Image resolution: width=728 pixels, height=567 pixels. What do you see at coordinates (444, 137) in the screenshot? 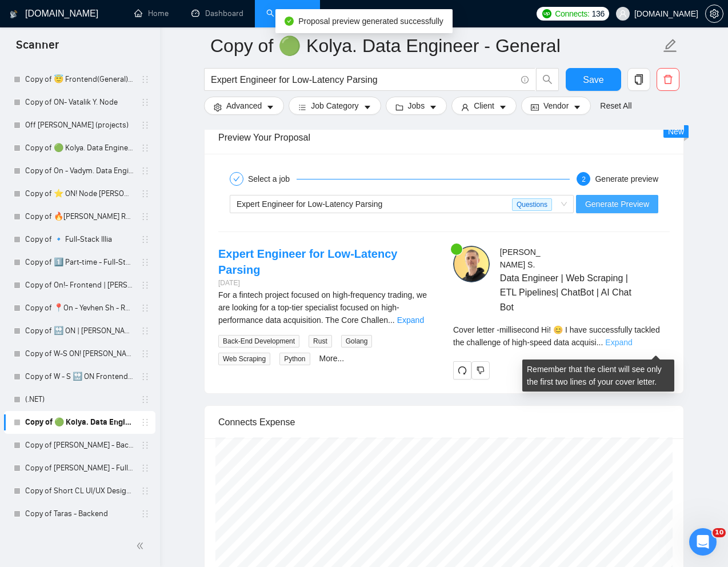
I see `div: Preview Your Proposal` at bounding box center [444, 137].